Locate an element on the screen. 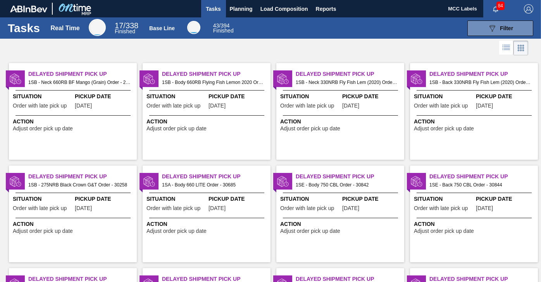 This screenshot has height=282, width=541. span: 1SE - Back 750 CBL Order - 30844 is located at coordinates (480, 185).